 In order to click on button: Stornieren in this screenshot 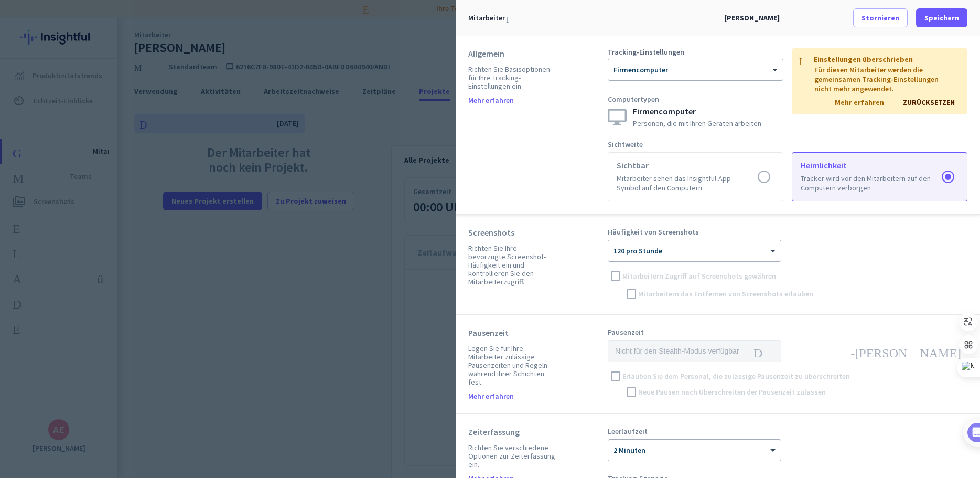, I will do `click(881, 18)`.